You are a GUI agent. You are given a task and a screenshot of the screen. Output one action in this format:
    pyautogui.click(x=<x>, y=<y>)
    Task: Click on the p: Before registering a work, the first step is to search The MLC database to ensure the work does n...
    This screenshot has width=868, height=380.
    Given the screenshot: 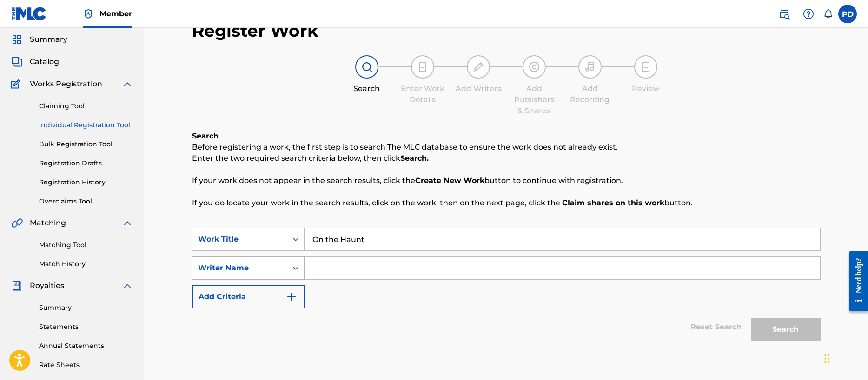 What is the action you would take?
    pyautogui.click(x=506, y=147)
    